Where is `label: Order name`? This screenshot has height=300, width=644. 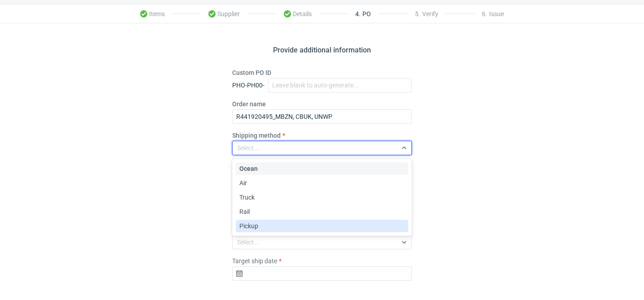
label: Order name is located at coordinates (249, 104).